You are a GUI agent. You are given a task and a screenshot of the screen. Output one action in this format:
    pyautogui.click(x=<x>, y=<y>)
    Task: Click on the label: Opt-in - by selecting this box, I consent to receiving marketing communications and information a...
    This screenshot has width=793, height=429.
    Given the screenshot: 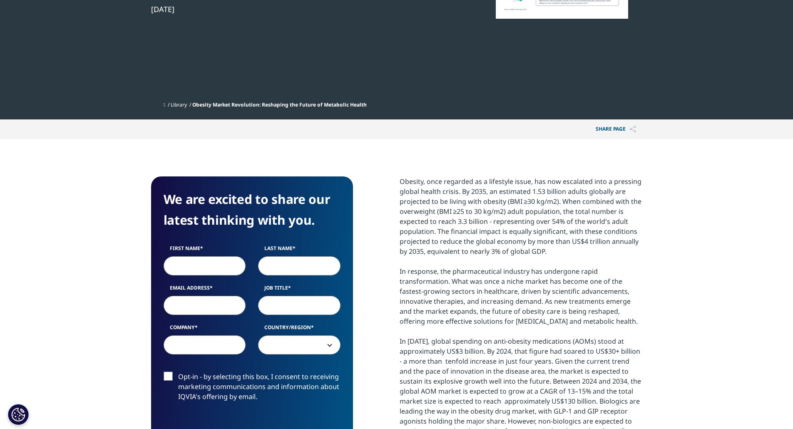 What is the action you would take?
    pyautogui.click(x=252, y=389)
    